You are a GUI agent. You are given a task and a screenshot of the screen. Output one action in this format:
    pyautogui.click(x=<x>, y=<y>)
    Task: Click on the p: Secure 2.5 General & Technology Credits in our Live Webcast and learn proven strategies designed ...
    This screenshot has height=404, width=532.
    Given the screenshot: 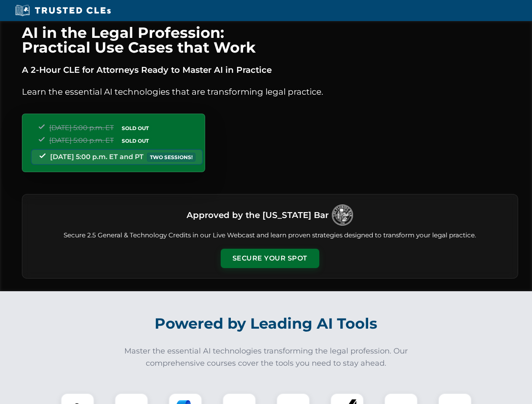 What is the action you would take?
    pyautogui.click(x=270, y=235)
    